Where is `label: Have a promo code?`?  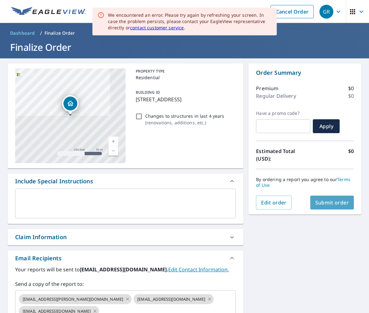
label: Have a promo code? is located at coordinates (283, 113).